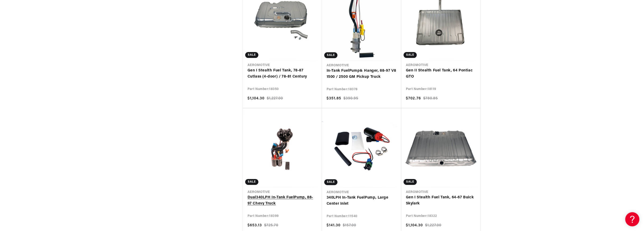  I want to click on a: In-Tank FuelPump& Hanger, 88-97 V8 1500 / 2500 GM Pickup Truck, so click(361, 74).